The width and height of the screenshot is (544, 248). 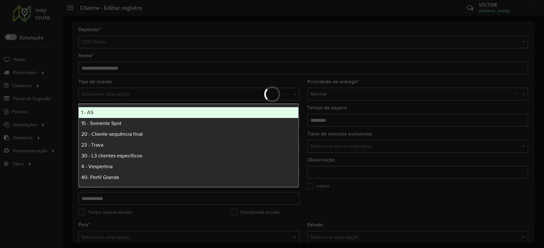 I want to click on span: 40- Perfil Grande, so click(x=100, y=177).